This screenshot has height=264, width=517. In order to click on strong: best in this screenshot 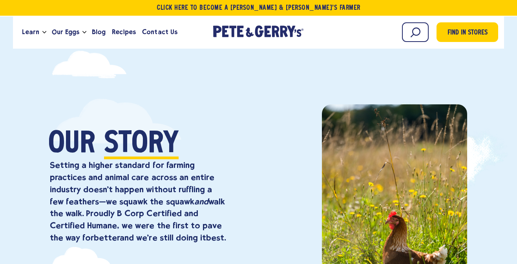, I will do `click(215, 238)`.